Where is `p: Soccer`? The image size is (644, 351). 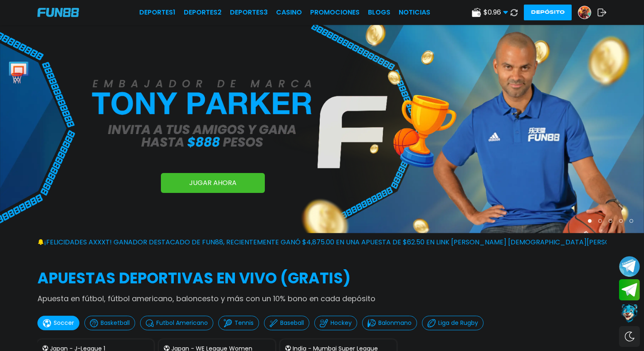 p: Soccer is located at coordinates (64, 323).